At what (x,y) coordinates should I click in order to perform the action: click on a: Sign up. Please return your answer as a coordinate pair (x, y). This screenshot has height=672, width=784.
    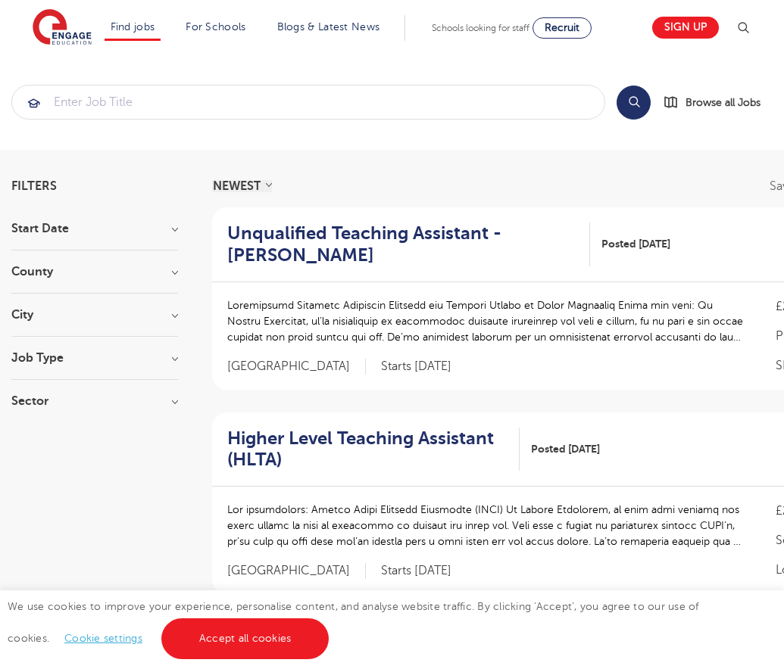
    Looking at the image, I should click on (686, 27).